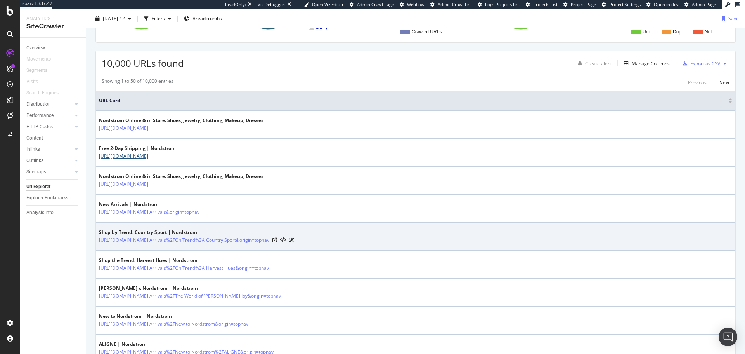 This screenshot has height=354, width=745. Describe the element at coordinates (38, 186) in the screenshot. I see `div: Url Explorer` at that location.